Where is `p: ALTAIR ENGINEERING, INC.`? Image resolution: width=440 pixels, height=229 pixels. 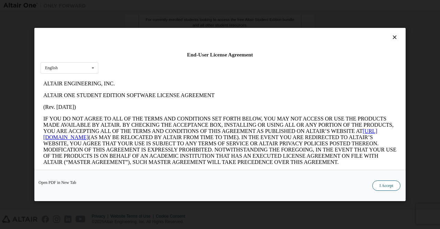 p: ALTAIR ENGINEERING, INC. is located at coordinates (179, 6).